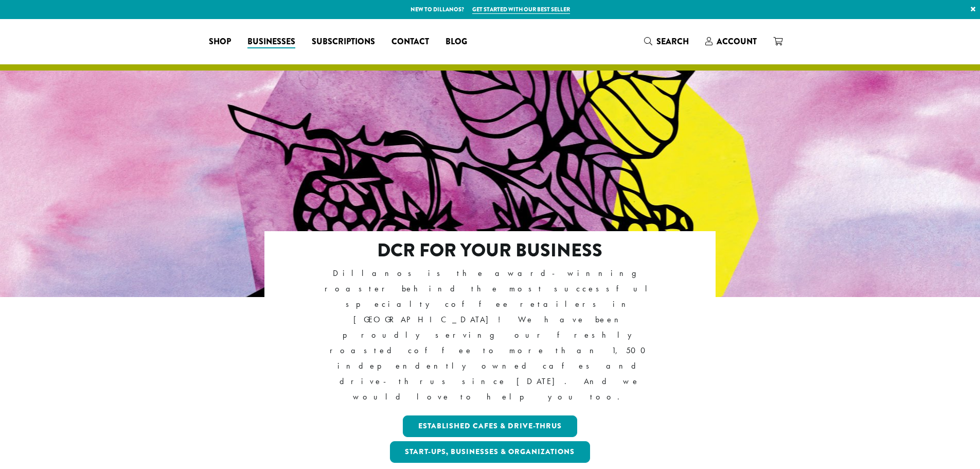  What do you see at coordinates (271, 41) in the screenshot?
I see `span: Businesses` at bounding box center [271, 41].